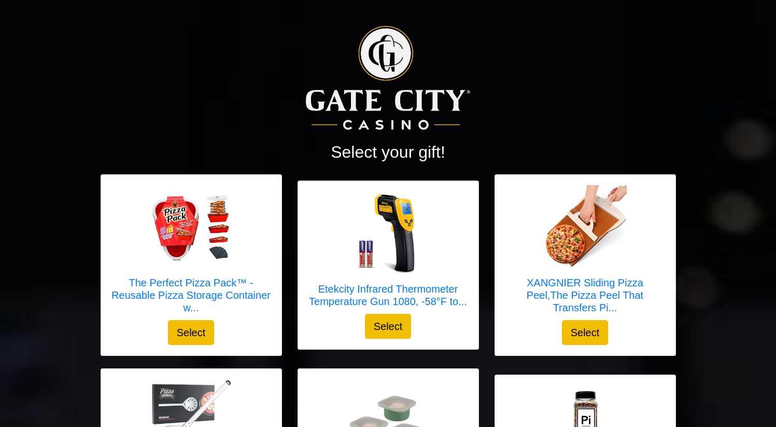 Image resolution: width=776 pixels, height=427 pixels. Describe the element at coordinates (388, 252) in the screenshot. I see `a: Etekcity Infrared Thermometer Temperature Gun 1080, -58°F to 1130°F for Meat Food Pizza Oven Grid...` at that location.